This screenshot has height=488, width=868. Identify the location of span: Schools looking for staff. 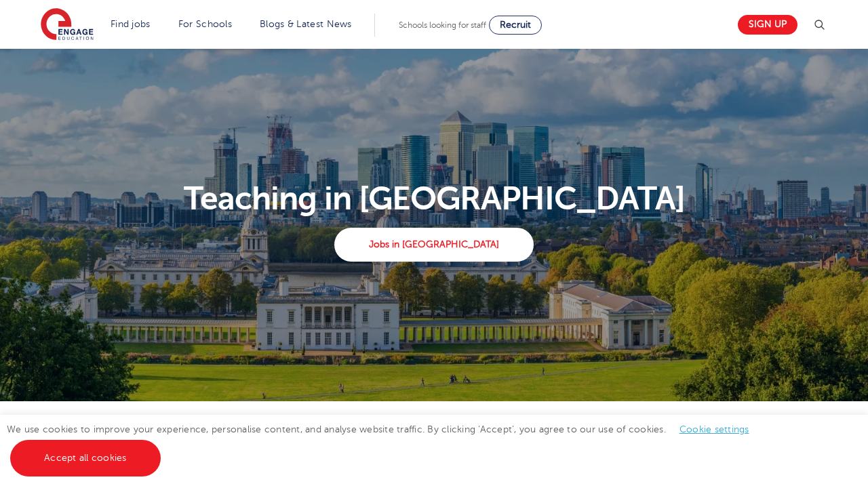
(442, 25).